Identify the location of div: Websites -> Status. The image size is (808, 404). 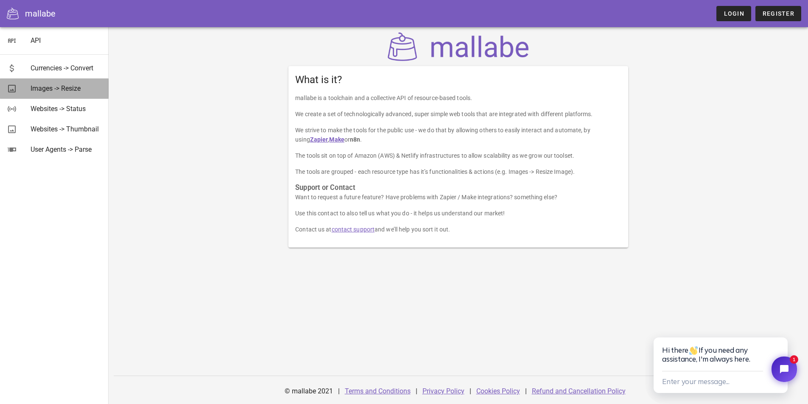
(66, 109).